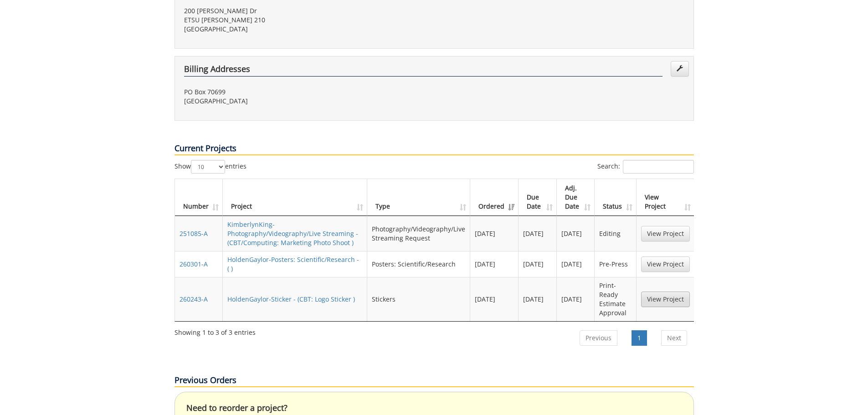  I want to click on a: HoldenGaylor-Sticker - (CBT: Logo Sticker ), so click(291, 299).